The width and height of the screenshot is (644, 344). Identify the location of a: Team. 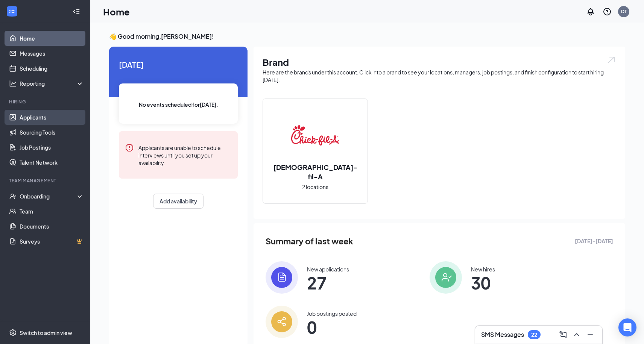
(52, 211).